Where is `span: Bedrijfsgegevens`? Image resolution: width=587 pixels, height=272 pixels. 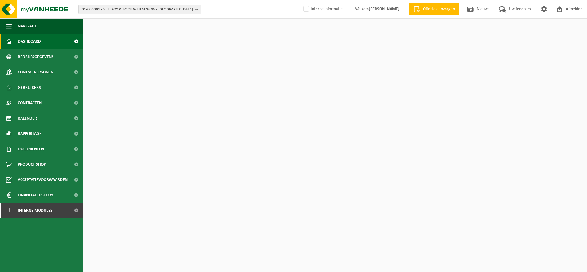 span: Bedrijfsgegevens is located at coordinates (36, 57).